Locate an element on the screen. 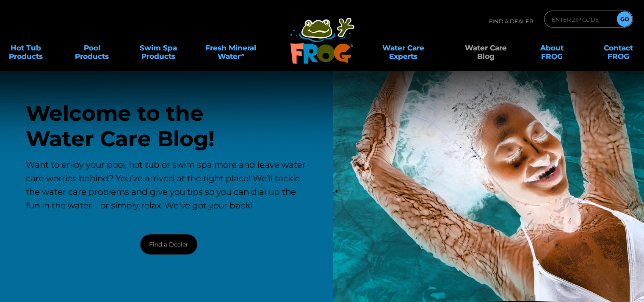 Image resolution: width=644 pixels, height=302 pixels. a: Water CareExperts is located at coordinates (403, 48).